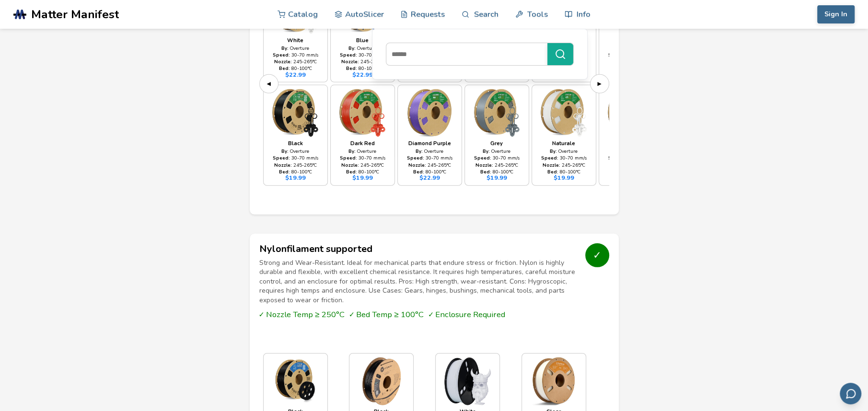 This screenshot has height=411, width=868. Describe the element at coordinates (850, 394) in the screenshot. I see `button: Send feedback via email` at that location.